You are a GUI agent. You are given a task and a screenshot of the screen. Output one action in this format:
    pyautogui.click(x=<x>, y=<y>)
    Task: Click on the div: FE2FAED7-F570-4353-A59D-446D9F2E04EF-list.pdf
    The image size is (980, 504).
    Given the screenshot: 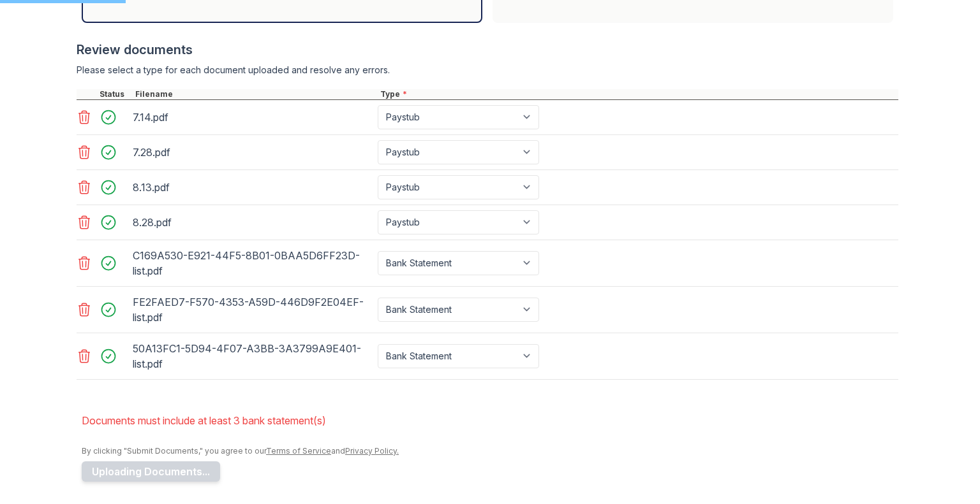 What is the action you would take?
    pyautogui.click(x=253, y=310)
    